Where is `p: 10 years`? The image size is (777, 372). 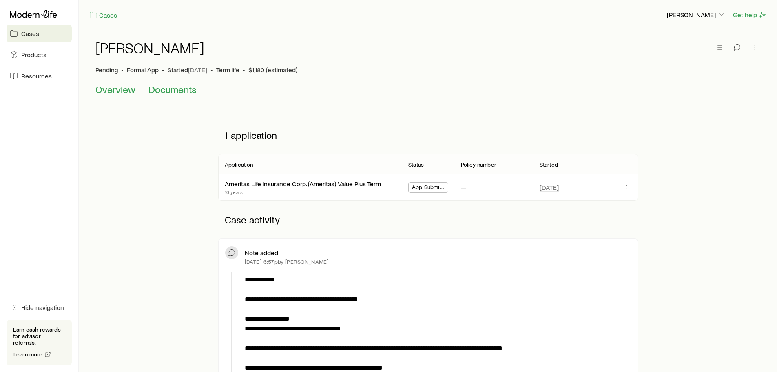
p: 10 years is located at coordinates (303, 192).